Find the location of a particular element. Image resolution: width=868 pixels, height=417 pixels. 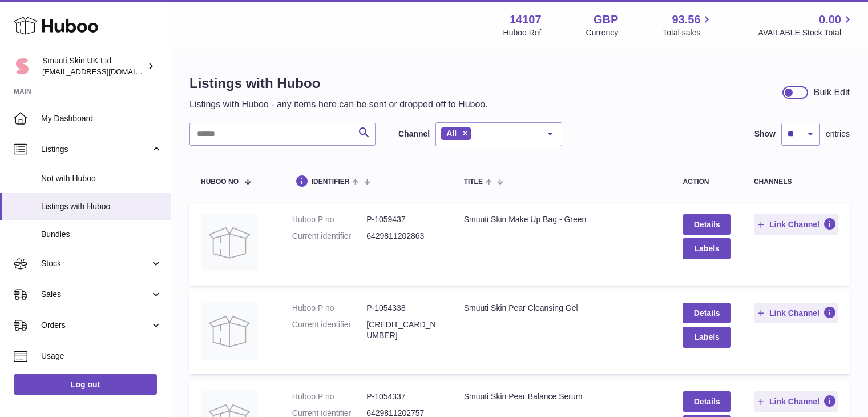

img: Smuuti Skin Make Up Bag - Green is located at coordinates (229, 243).